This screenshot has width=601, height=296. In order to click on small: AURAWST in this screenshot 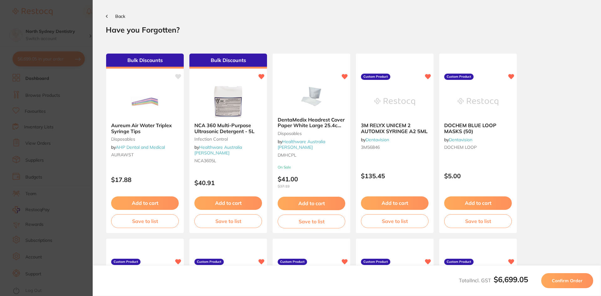, I will do `click(145, 155)`.